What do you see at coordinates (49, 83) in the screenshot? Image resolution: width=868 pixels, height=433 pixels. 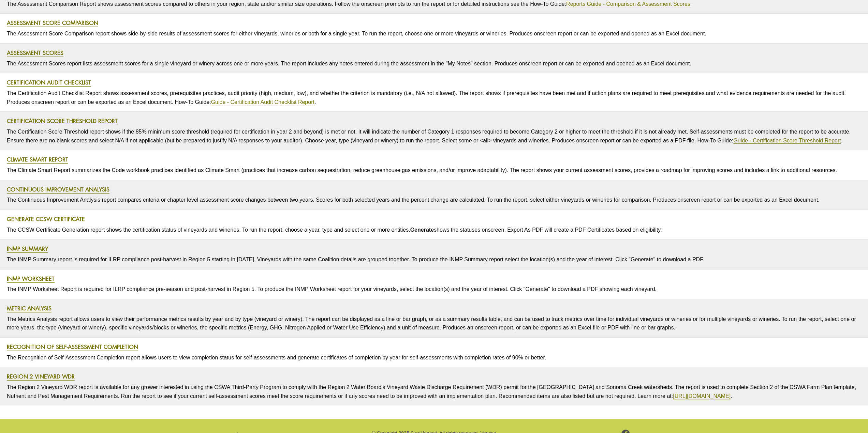 I see `a: Certification Audit Checklist` at bounding box center [49, 83].